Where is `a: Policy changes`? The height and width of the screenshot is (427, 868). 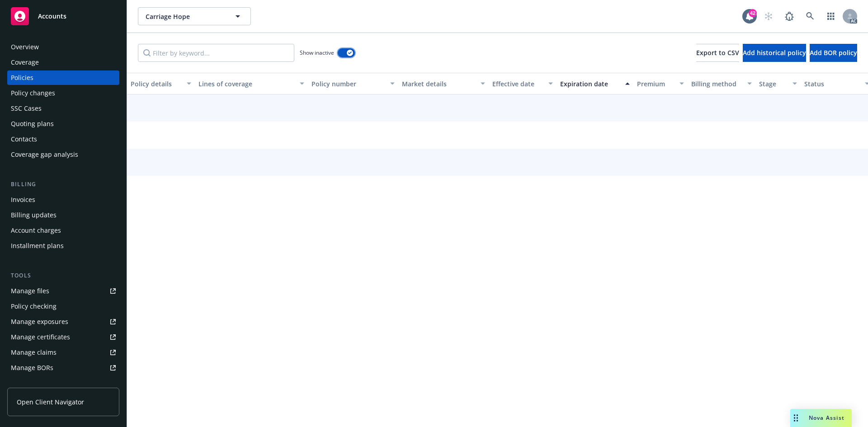 a: Policy changes is located at coordinates (63, 93).